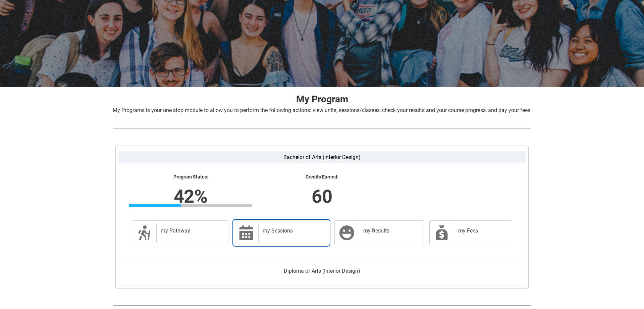 Image resolution: width=644 pixels, height=309 pixels. Describe the element at coordinates (379, 233) in the screenshot. I see `a: my Results` at that location.